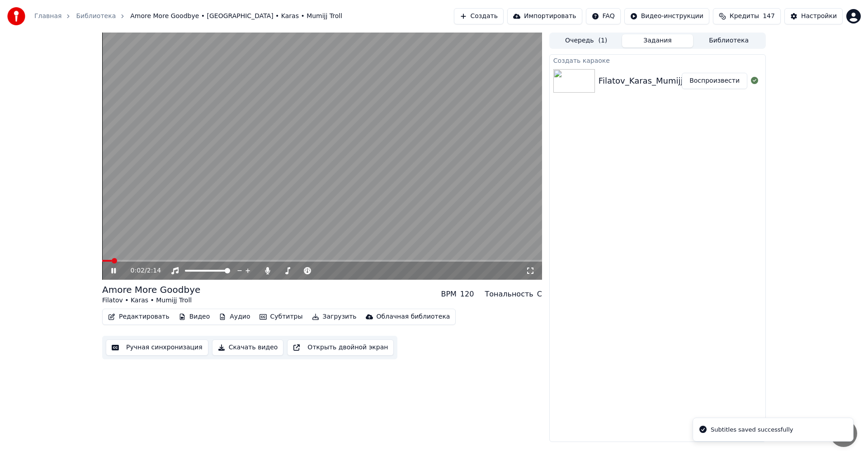 The height and width of the screenshot is (456, 868). I want to click on span: 0:02, so click(137, 271).